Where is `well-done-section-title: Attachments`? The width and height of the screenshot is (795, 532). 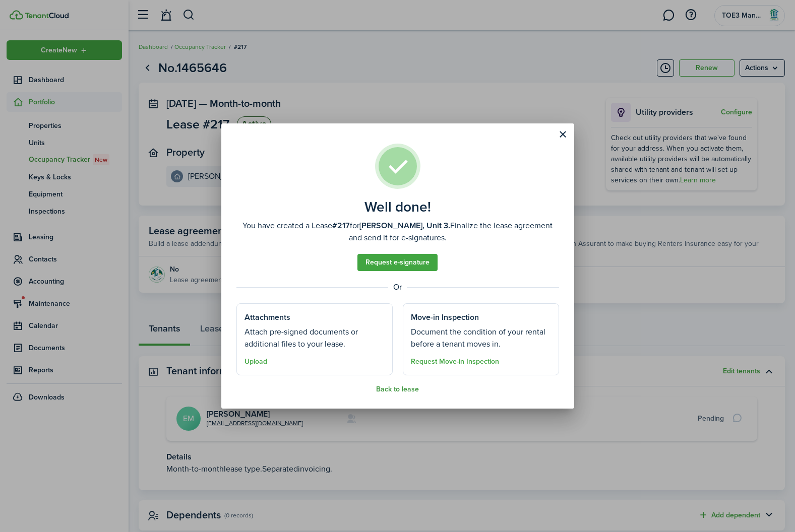 well-done-section-title: Attachments is located at coordinates (267, 317).